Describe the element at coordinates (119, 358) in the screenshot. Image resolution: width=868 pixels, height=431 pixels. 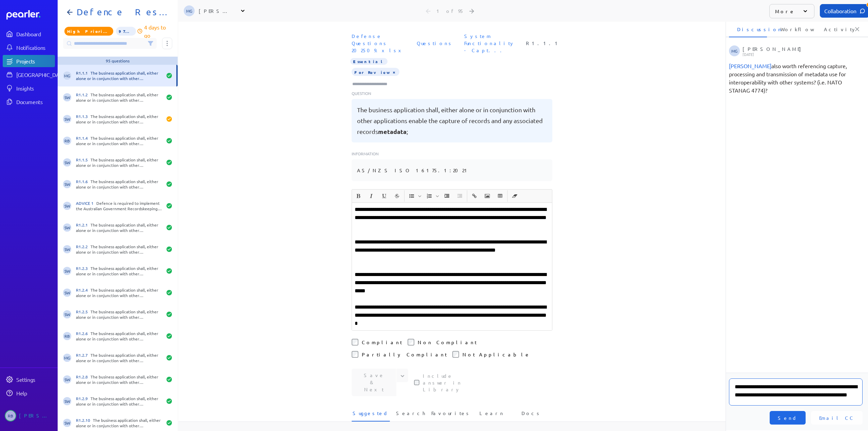
I see `div: The business application shall, either alone or in conjunction with other applications support co...` at that location.